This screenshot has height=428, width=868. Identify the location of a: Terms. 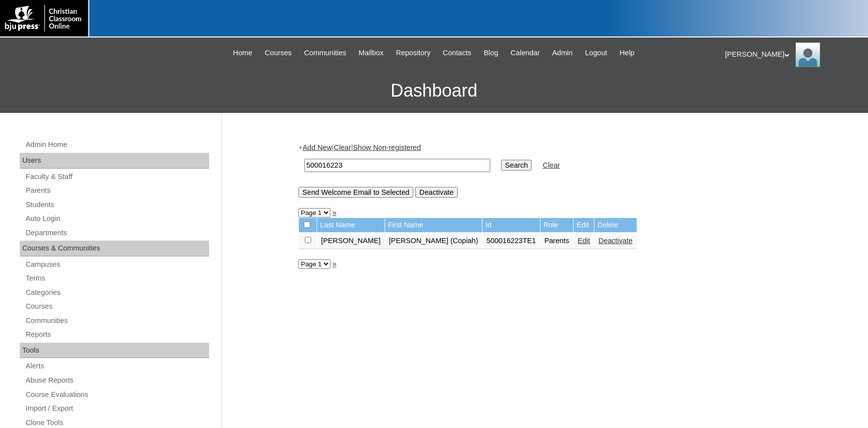
(117, 278).